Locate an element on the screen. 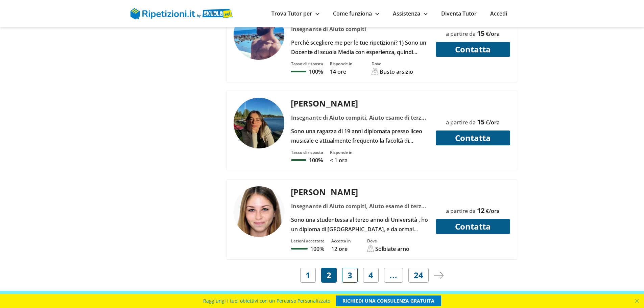 The width and height of the screenshot is (644, 308). span: 3 is located at coordinates (350, 275).